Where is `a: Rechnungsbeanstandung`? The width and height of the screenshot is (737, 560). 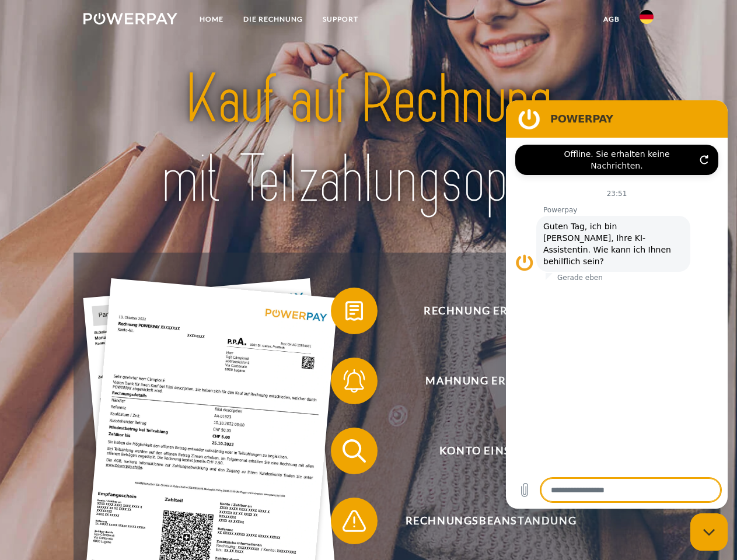
a: Rechnungsbeanstandung is located at coordinates (482, 521).